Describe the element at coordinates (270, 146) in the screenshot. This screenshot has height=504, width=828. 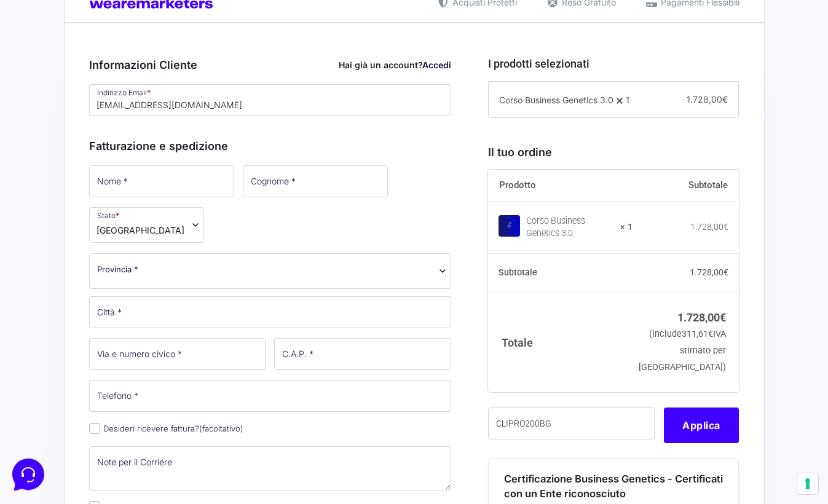
I see `h3: Fatturazione e spedizione` at that location.